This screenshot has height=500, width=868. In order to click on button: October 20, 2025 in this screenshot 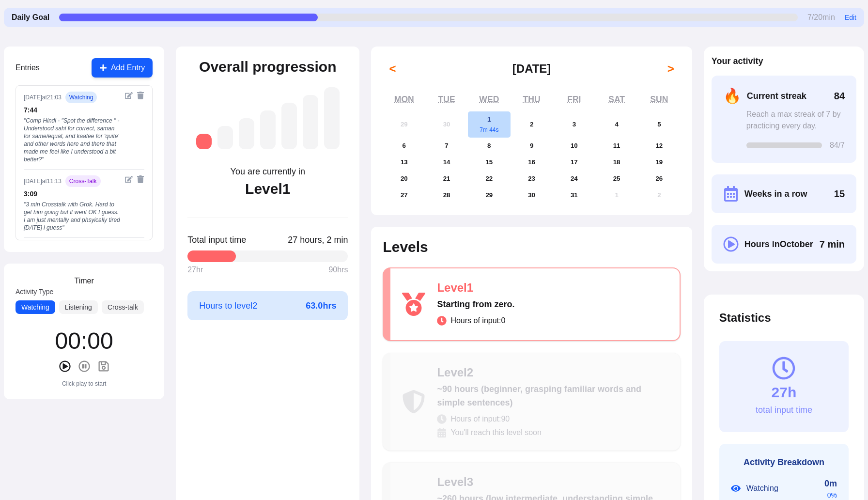, I will do `click(404, 179)`.